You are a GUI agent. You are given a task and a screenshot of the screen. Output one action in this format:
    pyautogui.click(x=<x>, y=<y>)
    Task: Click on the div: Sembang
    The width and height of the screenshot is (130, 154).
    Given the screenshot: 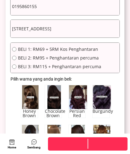 What is the action you would take?
    pyautogui.click(x=34, y=148)
    